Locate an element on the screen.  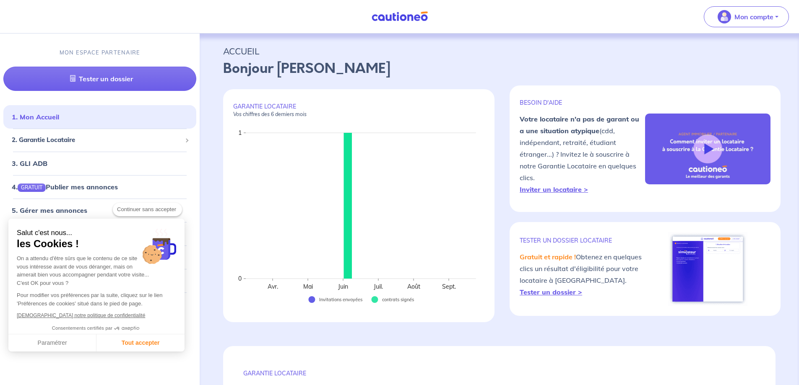
div: 2. Garantie Locataire is located at coordinates (100, 140).